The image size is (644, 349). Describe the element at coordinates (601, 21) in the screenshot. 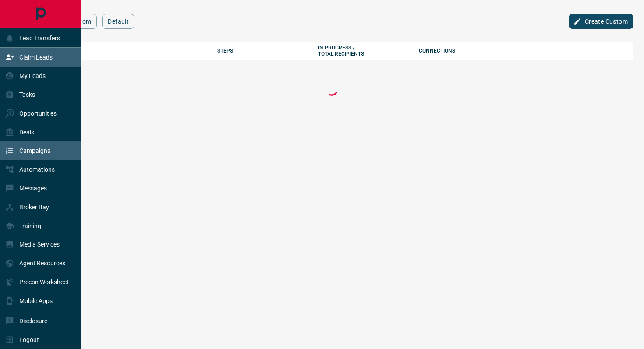

I see `button: Create Custom` at that location.